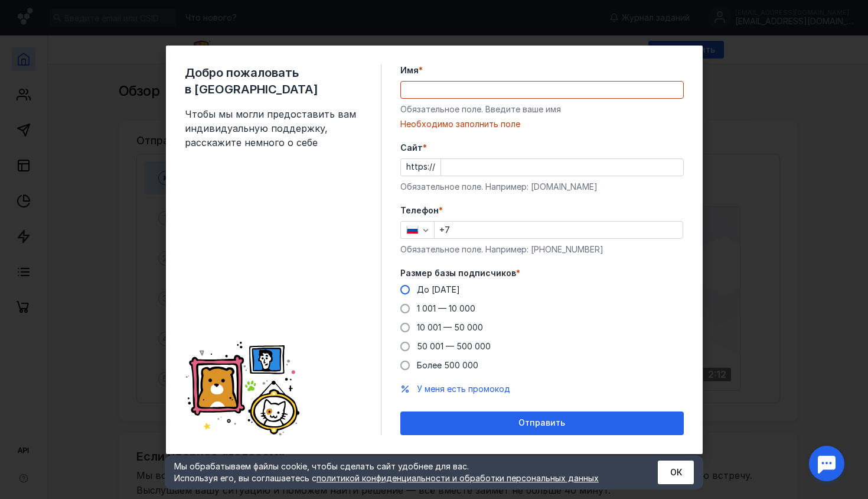 The height and width of the screenshot is (499, 868). I want to click on span: Имя, so click(409, 70).